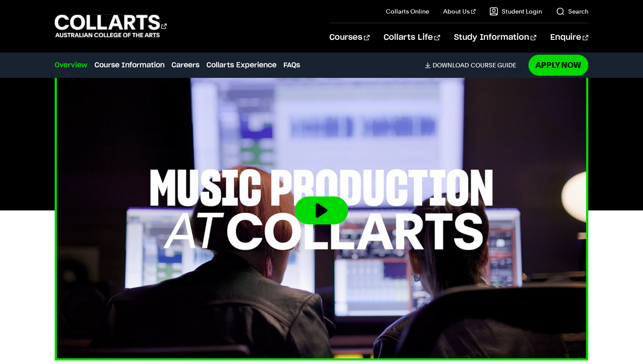  I want to click on a: Overview, so click(71, 65).